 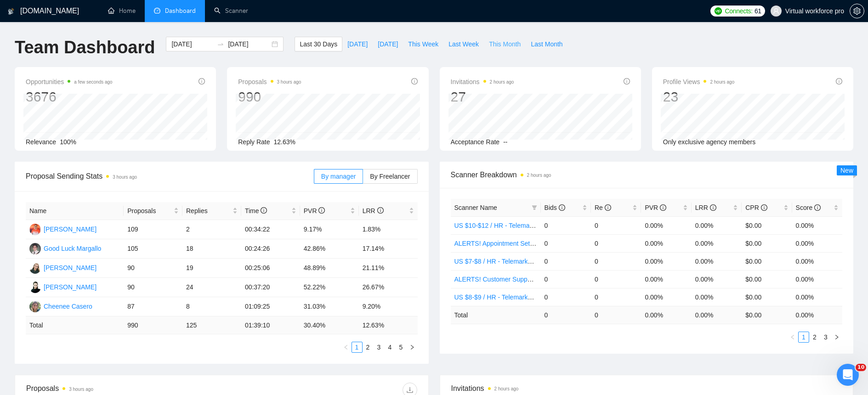 I want to click on img: CC, so click(x=35, y=306).